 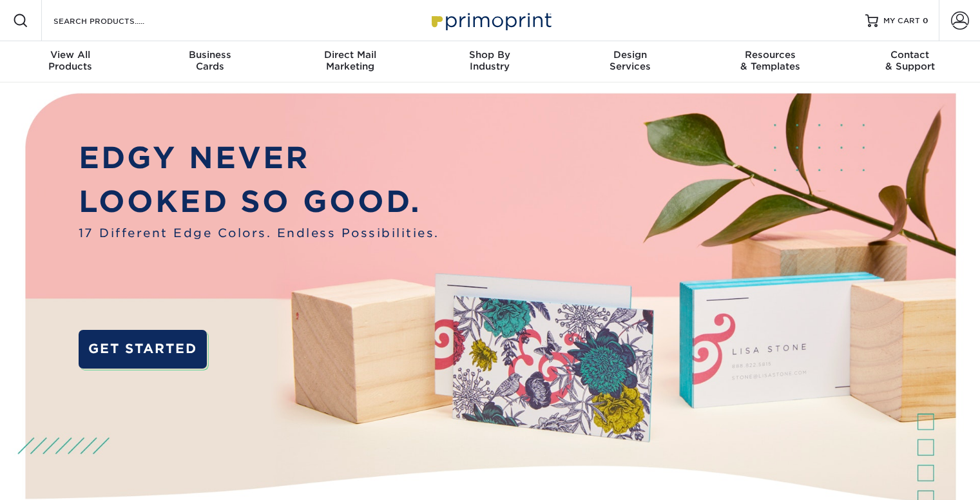 What do you see at coordinates (910, 62) in the screenshot?
I see `a: Contact& Support` at bounding box center [910, 62].